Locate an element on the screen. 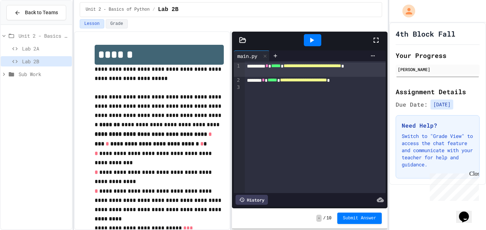 Image resolution: width=486 pixels, height=230 pixels. div: History is located at coordinates (252, 200).